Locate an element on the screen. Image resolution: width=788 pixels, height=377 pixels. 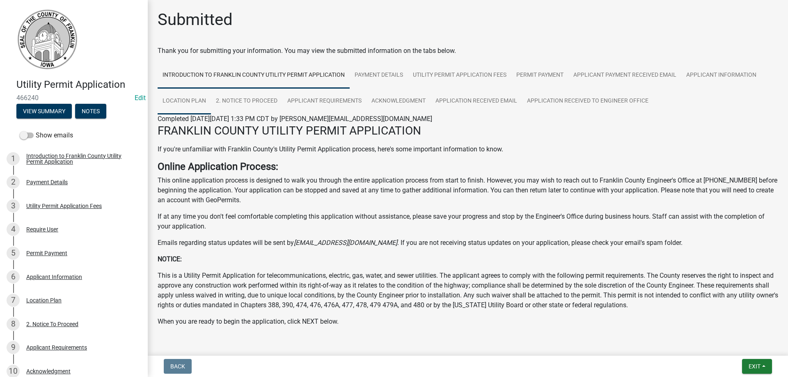
a: Application Received to Engineer Office is located at coordinates (587, 101).